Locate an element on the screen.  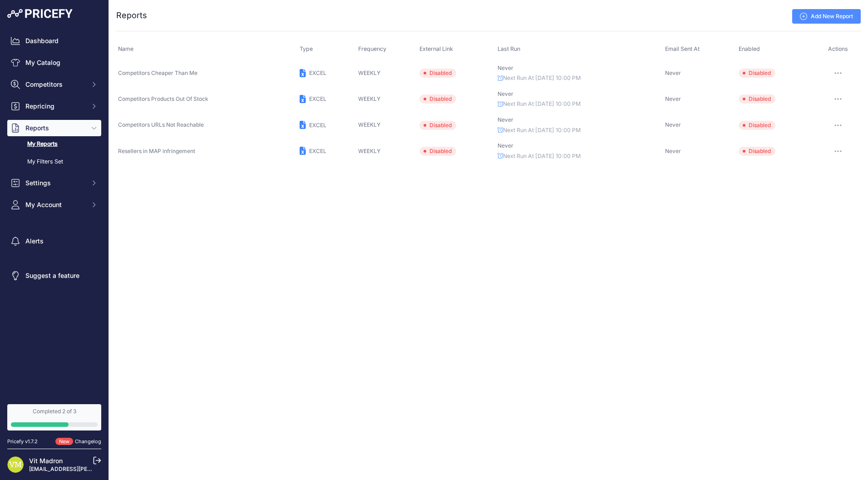
span: Name is located at coordinates (125, 48).